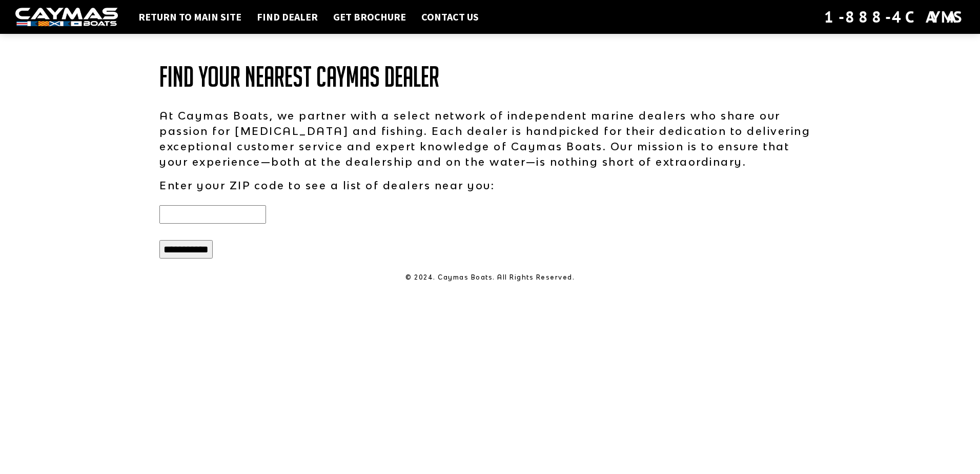  I want to click on p: Enter your ZIP code to see a list of dealers near you:, so click(490, 185).